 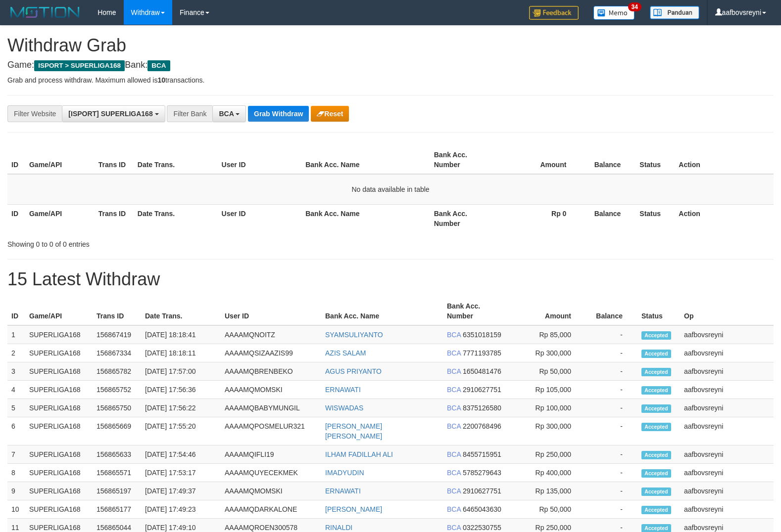 I want to click on td: 156867419, so click(x=117, y=335).